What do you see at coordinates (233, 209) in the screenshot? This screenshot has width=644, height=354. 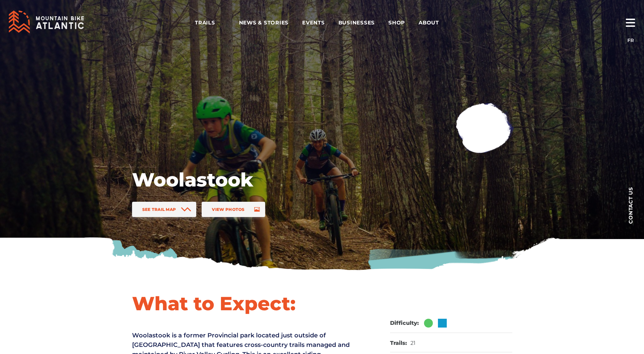 I see `a: View Photos` at bounding box center [233, 209].